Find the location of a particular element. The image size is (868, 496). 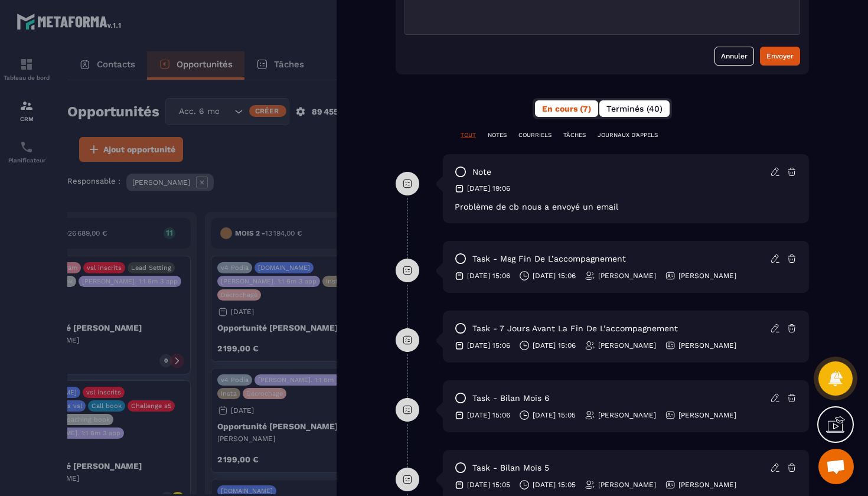

p: JOURNAUX D'APPELS is located at coordinates (628, 135).